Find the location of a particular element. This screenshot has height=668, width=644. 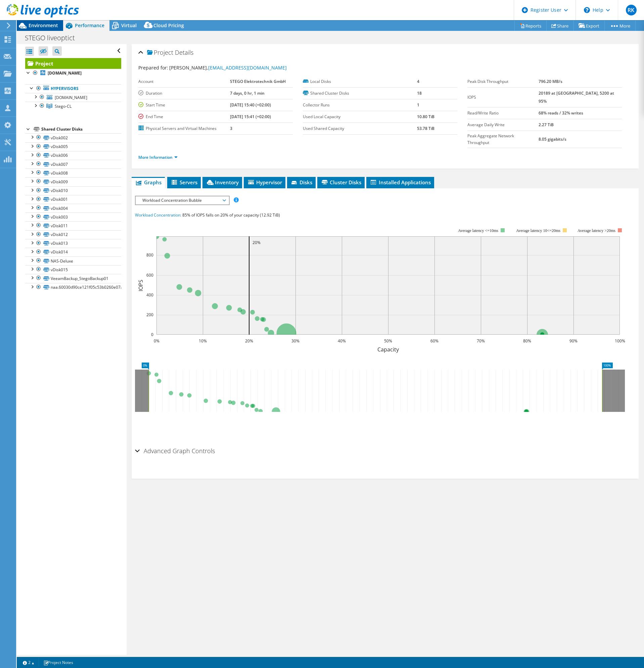

text: 800 is located at coordinates (149, 255).